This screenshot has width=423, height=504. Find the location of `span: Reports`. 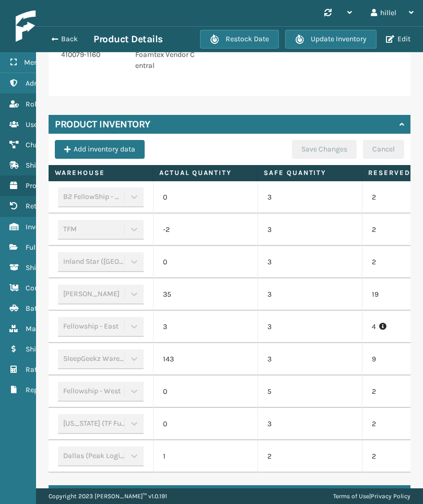

span: Reports is located at coordinates (38, 389).